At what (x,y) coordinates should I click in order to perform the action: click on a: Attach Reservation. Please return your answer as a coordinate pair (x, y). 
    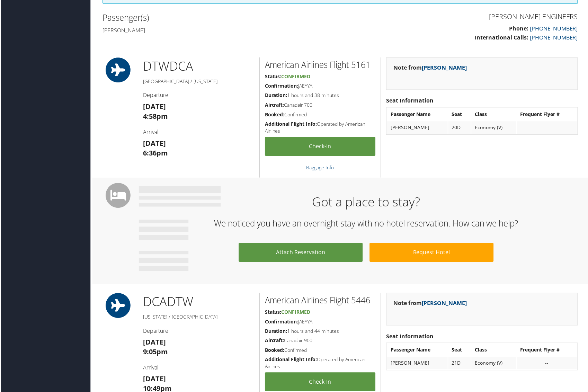
    Looking at the image, I should click on (301, 253).